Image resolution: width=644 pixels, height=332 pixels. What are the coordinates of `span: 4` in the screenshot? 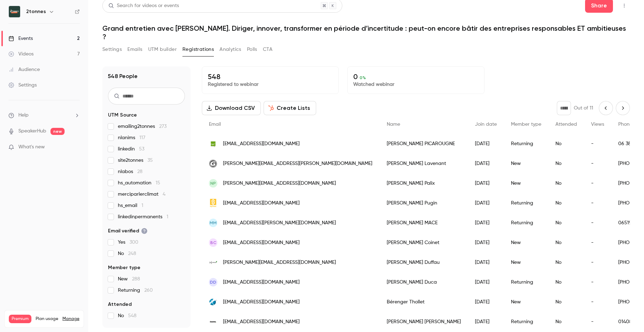 It's located at (164, 194).